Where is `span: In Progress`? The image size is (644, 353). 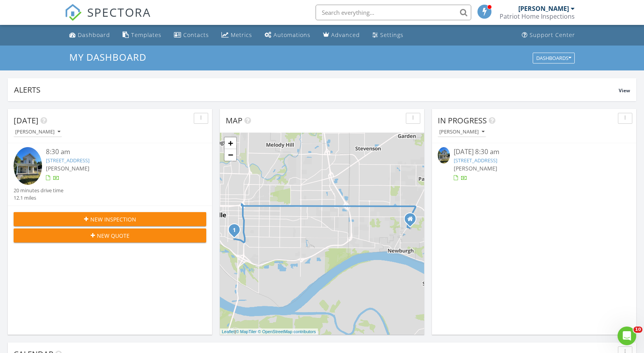
span: In Progress is located at coordinates (462, 120).